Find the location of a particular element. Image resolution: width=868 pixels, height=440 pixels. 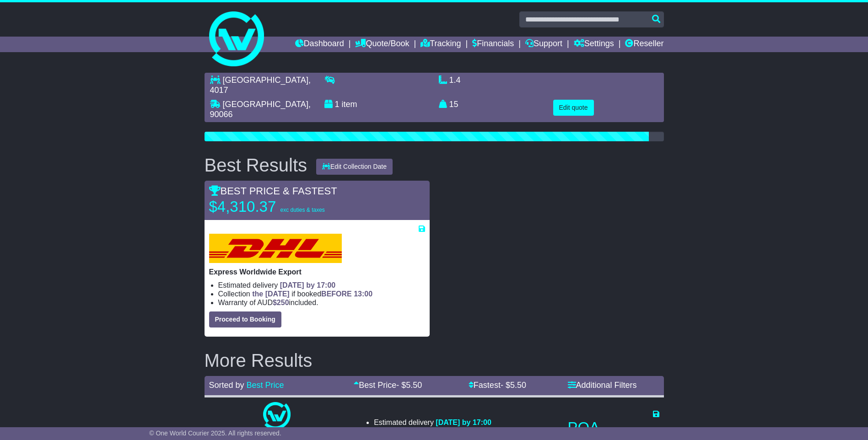

div: Best Results is located at coordinates (256, 165).